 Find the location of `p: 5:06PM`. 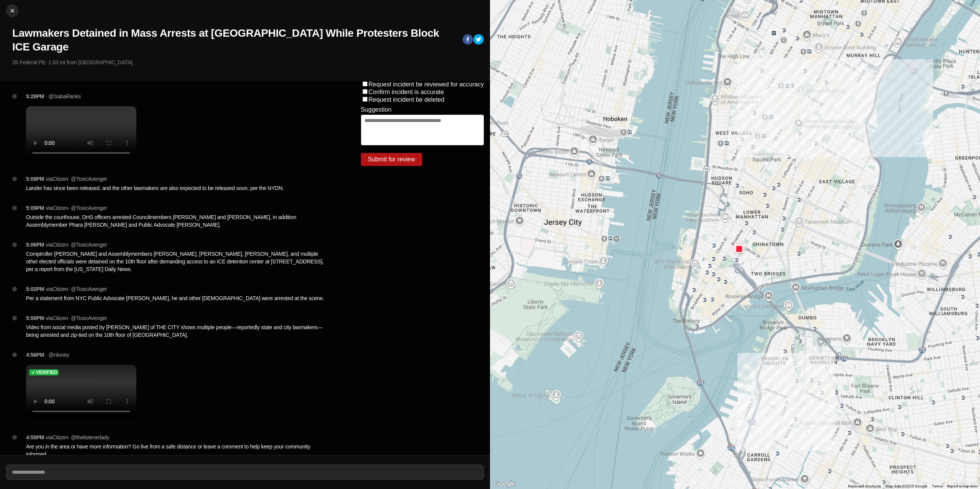

p: 5:06PM is located at coordinates (35, 245).